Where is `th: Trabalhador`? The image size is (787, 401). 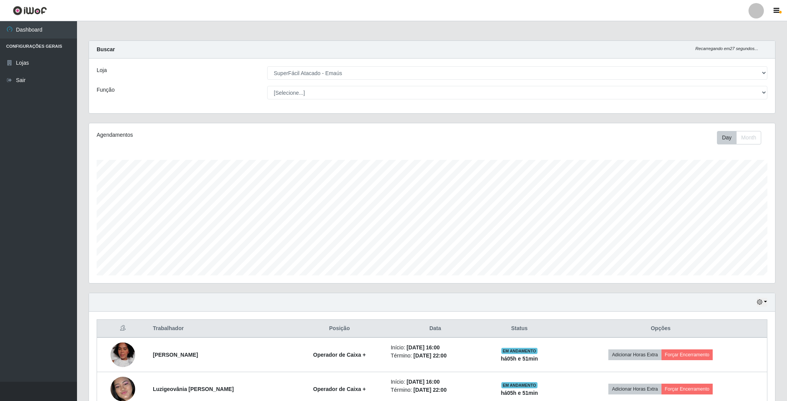
th: Trabalhador is located at coordinates (220, 329).